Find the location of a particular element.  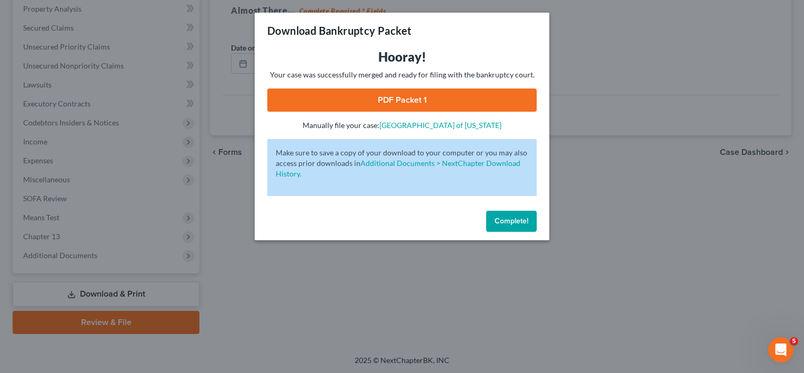

a: PDF Packet 1 is located at coordinates (402, 100).